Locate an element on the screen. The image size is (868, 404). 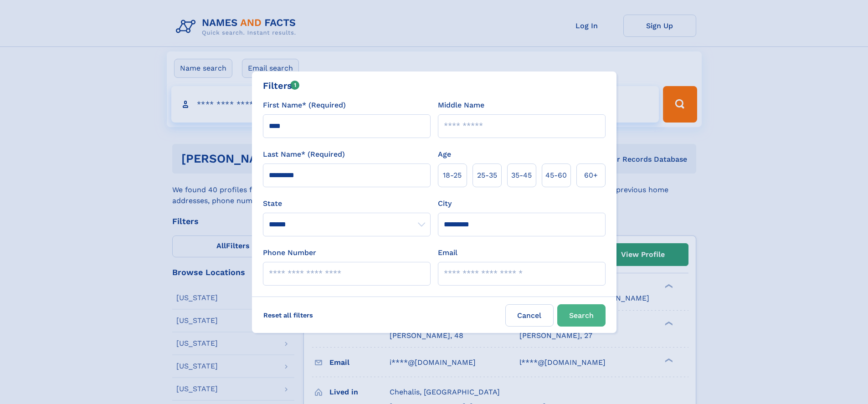
span: 60+ is located at coordinates (592, 176).